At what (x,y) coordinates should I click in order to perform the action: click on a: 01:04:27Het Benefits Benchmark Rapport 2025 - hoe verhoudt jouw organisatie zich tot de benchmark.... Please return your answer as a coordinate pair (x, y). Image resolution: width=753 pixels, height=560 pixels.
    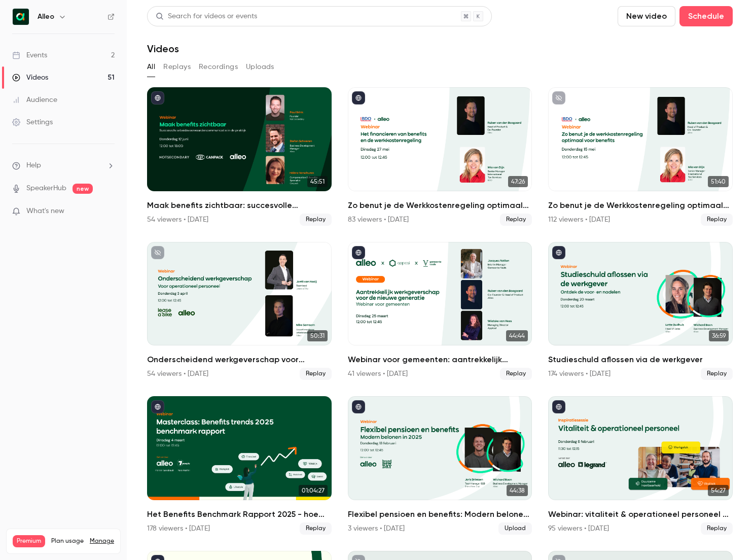
    Looking at the image, I should click on (239, 465).